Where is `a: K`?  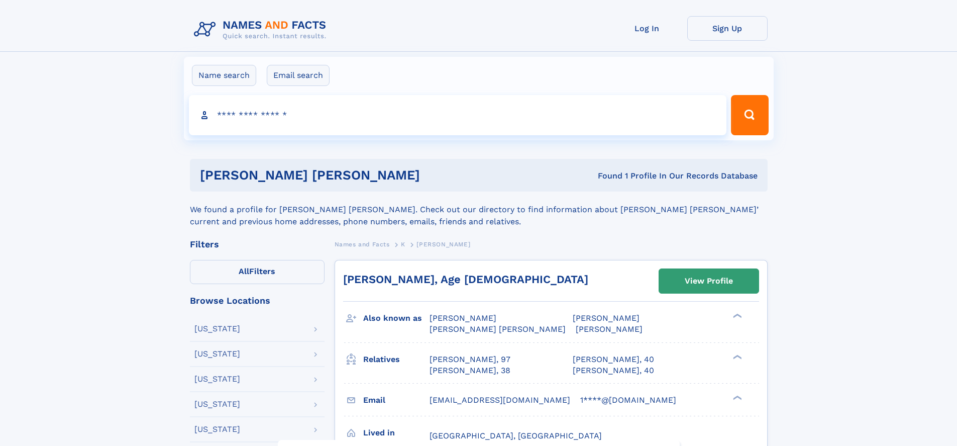 a: K is located at coordinates (403, 244).